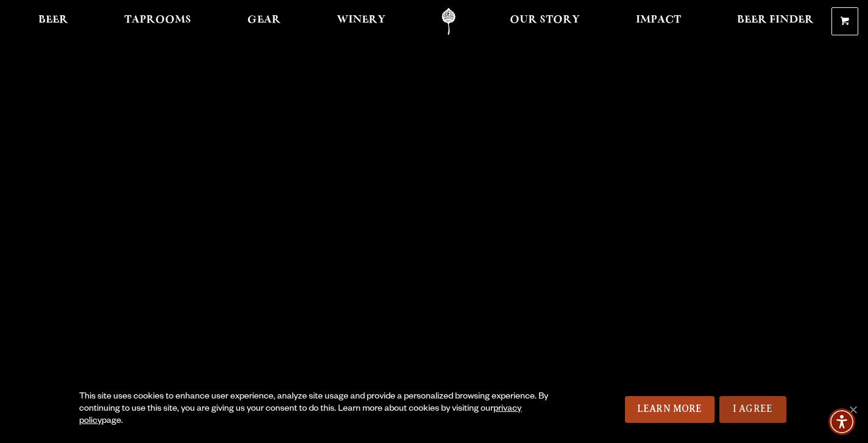 The image size is (868, 443). I want to click on a: Impact, so click(658, 22).